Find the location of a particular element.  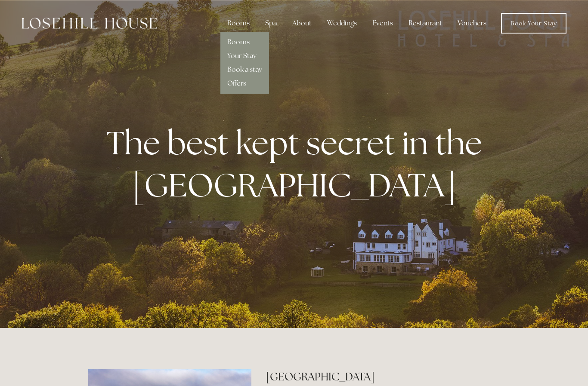

div: Events is located at coordinates (383, 23).